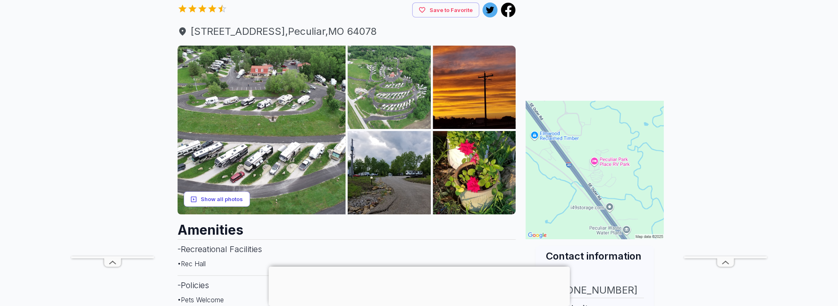 This screenshot has height=306, width=838. I want to click on img: AAcXr8qjcT-t0aKMYhc3p4zFes-eaCBWv0NaSdQr6dqy0GhrBtJDuQhcQA3ZcVrI-N3HNdNgn6paqJuwW_y-32wBV5dED-8YF..., so click(474, 87).